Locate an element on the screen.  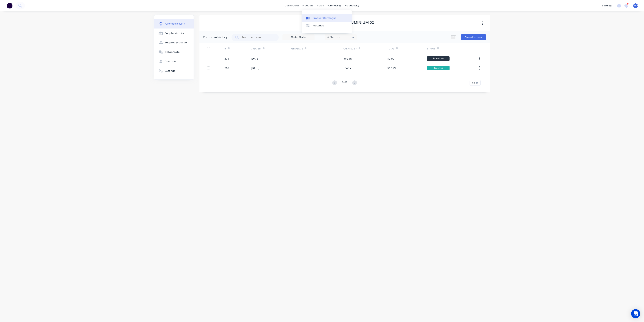
div: Product Catalogue is located at coordinates (325, 18).